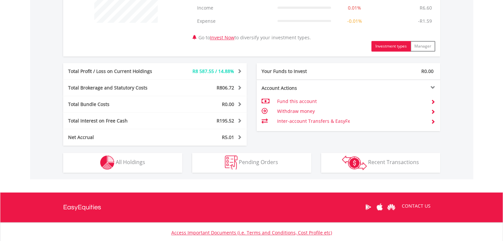 This screenshot has height=241, width=503. I want to click on div: Total Bundle Costs, so click(117, 105).